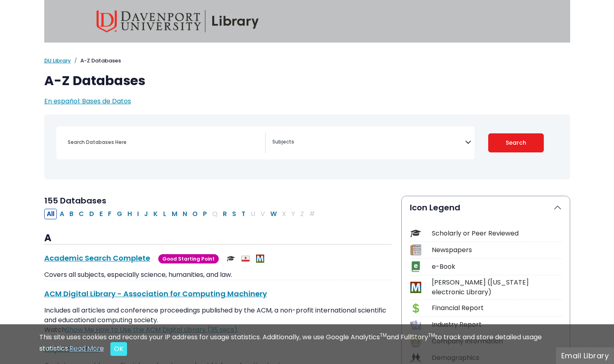 The height and width of the screenshot is (364, 614). I want to click on a: Academic Search Complete, so click(97, 258).